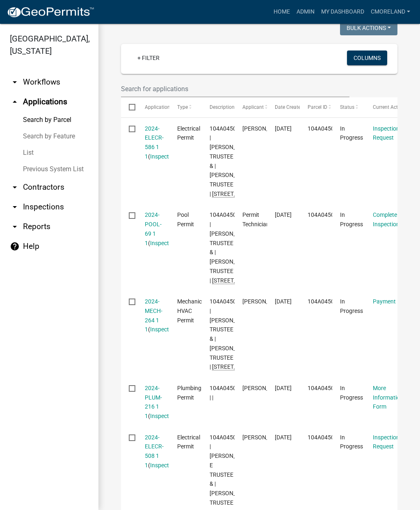 The width and height of the screenshot is (420, 510). What do you see at coordinates (368, 28) in the screenshot?
I see `button: Bulk Actions` at bounding box center [368, 28].